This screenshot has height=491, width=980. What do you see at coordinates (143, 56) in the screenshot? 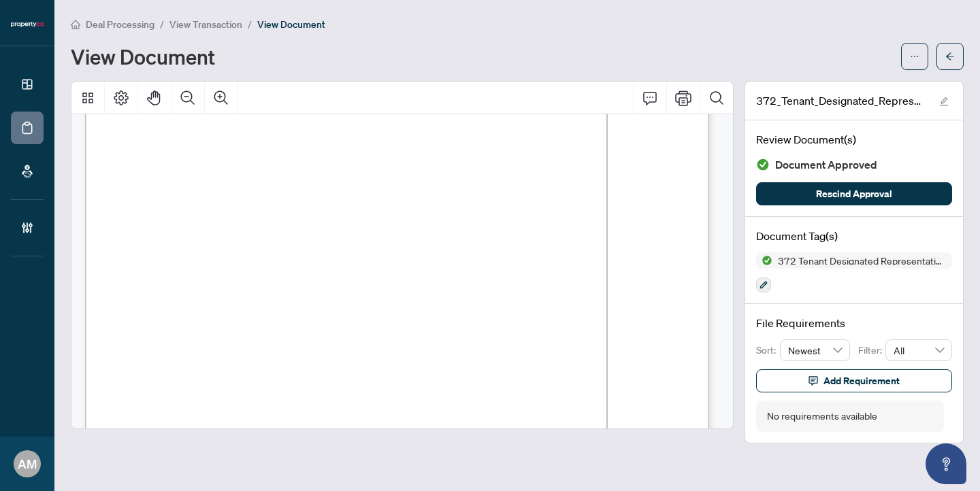
I see `h1: View Document` at bounding box center [143, 56].